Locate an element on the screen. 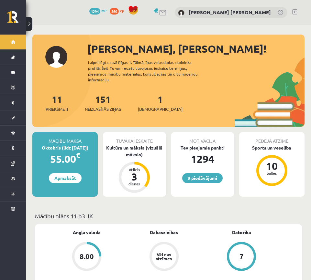 The width and height of the screenshot is (311, 280). div: 55.00 is located at coordinates (65, 159).